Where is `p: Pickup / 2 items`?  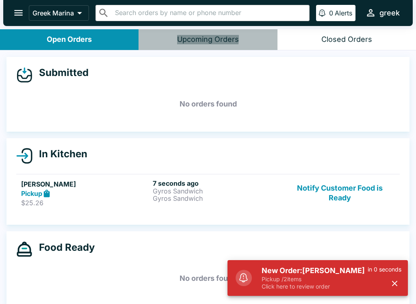
p: Pickup / 2 items is located at coordinates (315, 279).